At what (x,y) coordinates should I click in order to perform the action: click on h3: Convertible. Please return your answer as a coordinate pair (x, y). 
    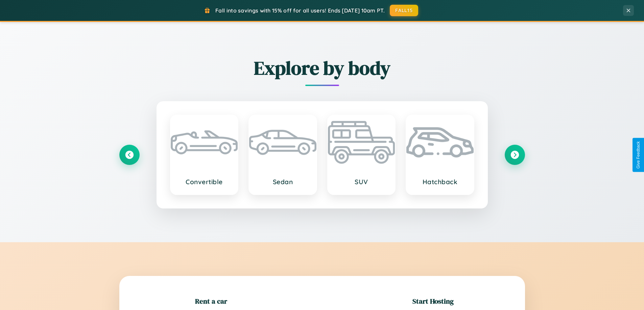
    Looking at the image, I should click on (204, 182).